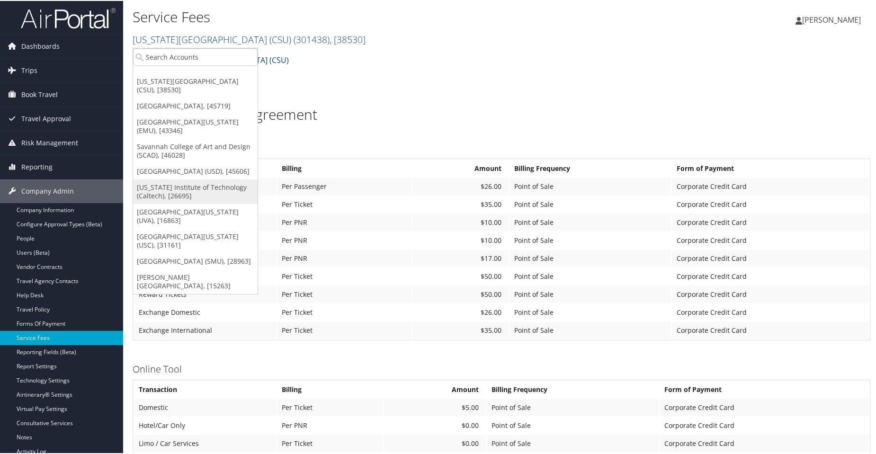 This screenshot has height=454, width=876. Describe the element at coordinates (435, 407) in the screenshot. I see `td: $5.00` at that location.